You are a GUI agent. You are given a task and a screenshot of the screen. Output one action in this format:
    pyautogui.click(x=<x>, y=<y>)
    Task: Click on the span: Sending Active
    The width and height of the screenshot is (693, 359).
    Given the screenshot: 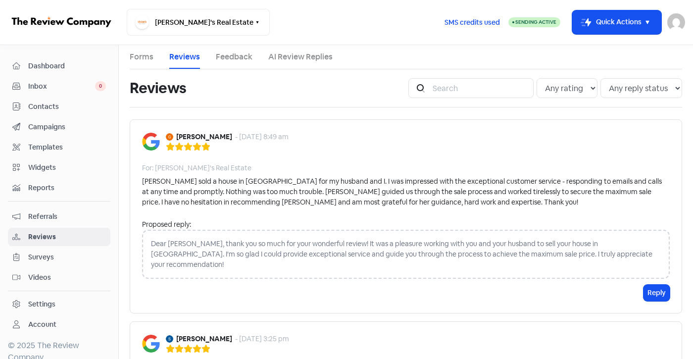 What is the action you would take?
    pyautogui.click(x=535, y=22)
    